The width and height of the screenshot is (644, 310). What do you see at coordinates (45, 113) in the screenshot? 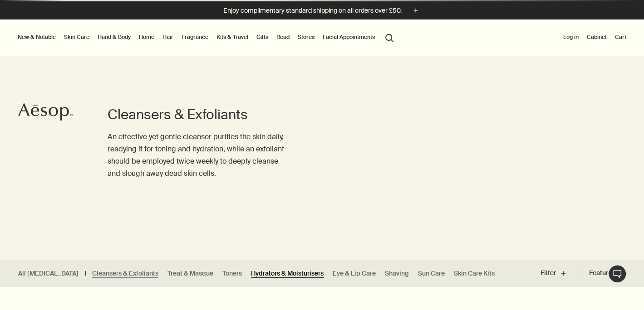
I see `a: Aesop` at bounding box center [45, 113].